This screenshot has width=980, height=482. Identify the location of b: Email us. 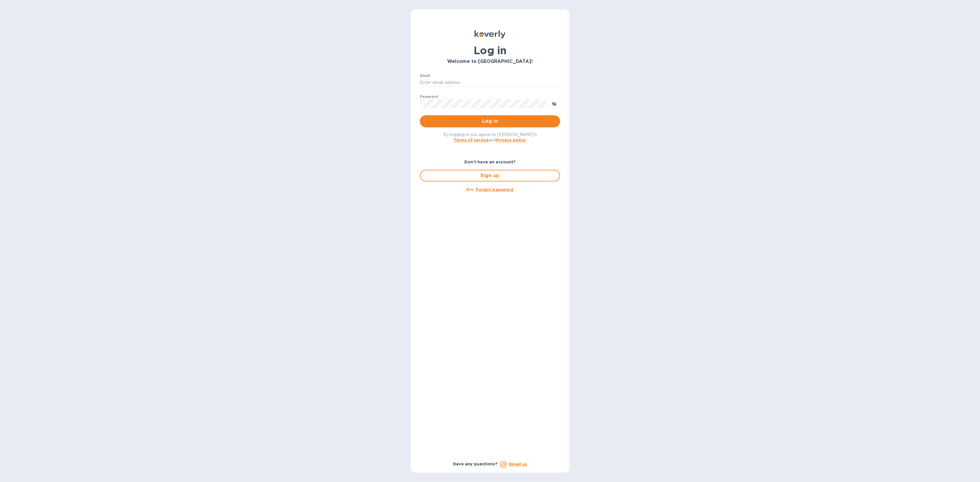
(518, 464).